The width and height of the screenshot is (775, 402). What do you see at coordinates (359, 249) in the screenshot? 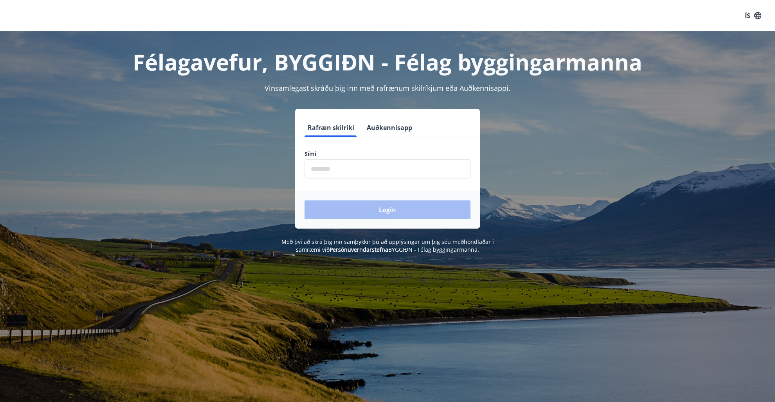
I see `a: Persónuverndarstefna` at bounding box center [359, 249].